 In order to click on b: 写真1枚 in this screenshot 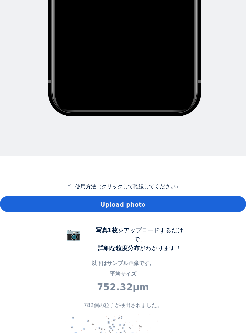, I will do `click(107, 230)`.